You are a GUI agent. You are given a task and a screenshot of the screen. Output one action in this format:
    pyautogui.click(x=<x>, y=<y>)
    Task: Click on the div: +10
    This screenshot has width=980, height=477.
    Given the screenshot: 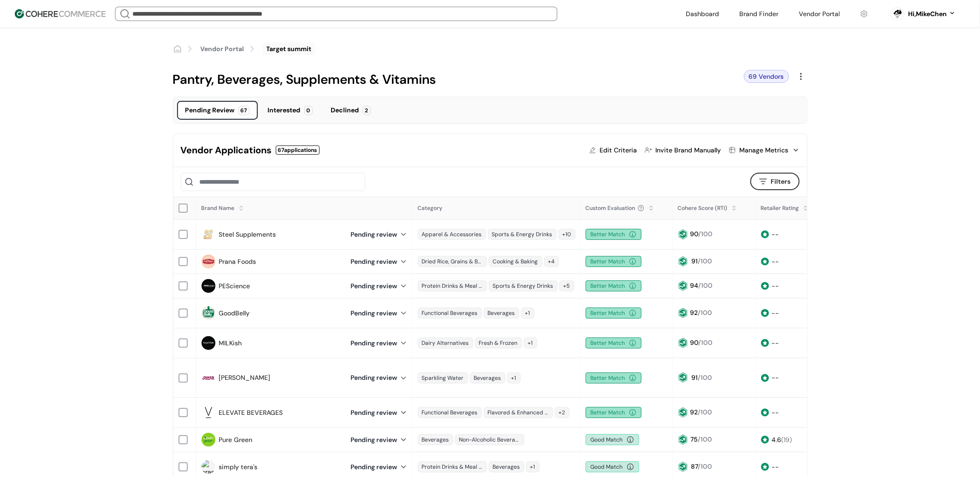 What is the action you would take?
    pyautogui.click(x=566, y=235)
    